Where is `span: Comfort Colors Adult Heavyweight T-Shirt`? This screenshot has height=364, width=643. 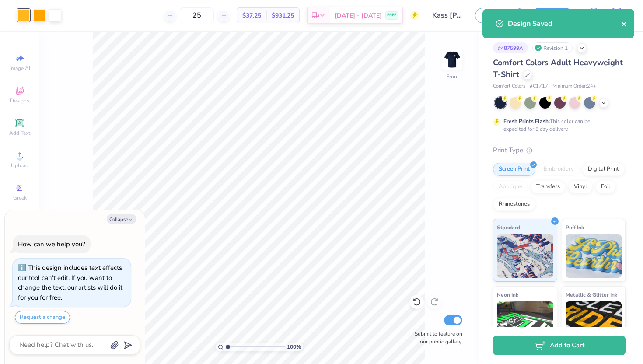 span: Comfort Colors Adult Heavyweight T-Shirt is located at coordinates (558, 68).